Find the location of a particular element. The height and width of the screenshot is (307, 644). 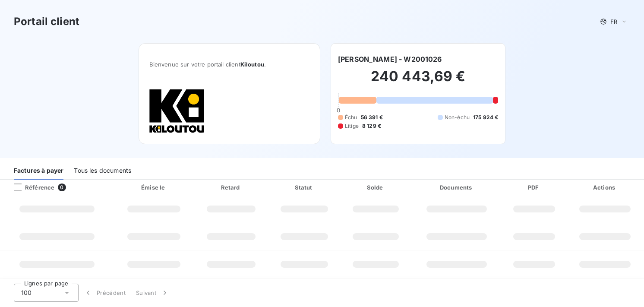

div: Référence is located at coordinates (31, 187).